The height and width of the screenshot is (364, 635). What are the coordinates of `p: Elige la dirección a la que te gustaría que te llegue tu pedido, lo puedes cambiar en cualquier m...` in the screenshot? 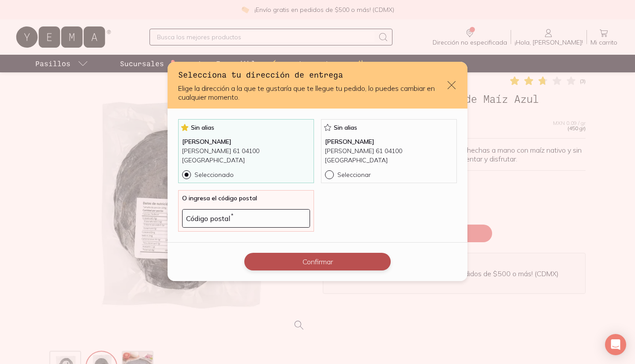 It's located at (312, 92).